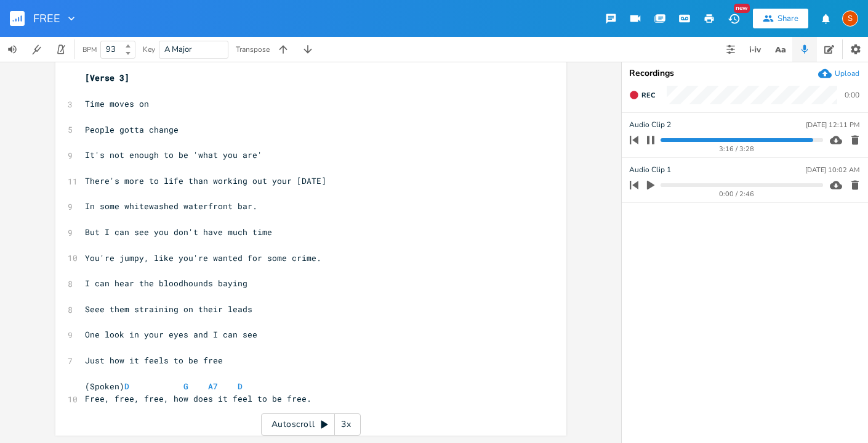  What do you see at coordinates (132, 129) in the screenshot?
I see `span: People gotta change` at bounding box center [132, 129].